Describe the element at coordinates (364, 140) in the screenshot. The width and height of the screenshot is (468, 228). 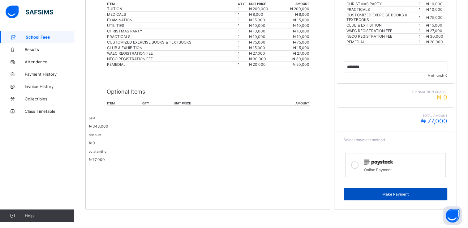
I see `span: Select payment method` at that location.